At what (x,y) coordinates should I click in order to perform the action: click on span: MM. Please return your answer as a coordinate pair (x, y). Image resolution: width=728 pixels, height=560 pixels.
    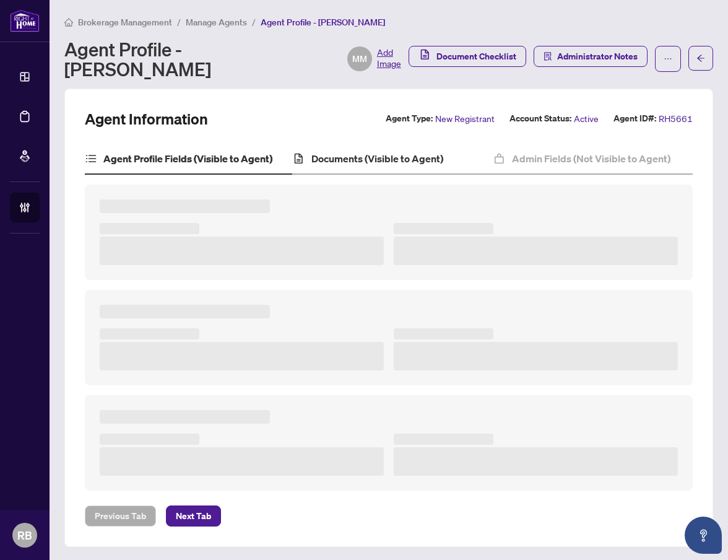
    Looking at the image, I should click on (360, 59).